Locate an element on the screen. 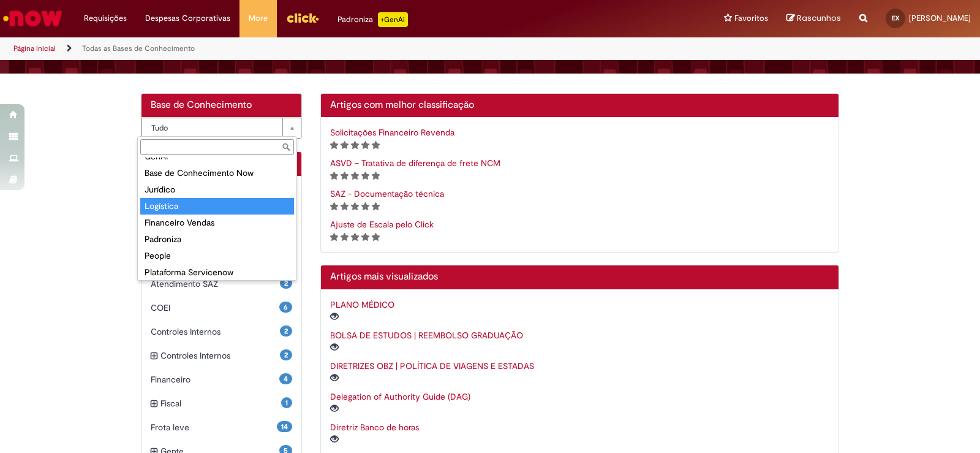 This screenshot has width=980, height=453. div: Logística is located at coordinates (216, 206).